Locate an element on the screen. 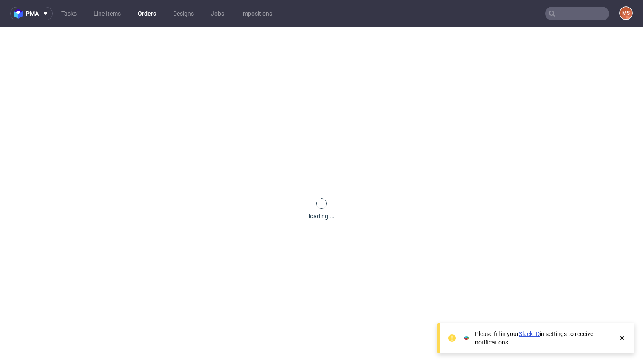 The image size is (643, 364). a: Tasks is located at coordinates (69, 14).